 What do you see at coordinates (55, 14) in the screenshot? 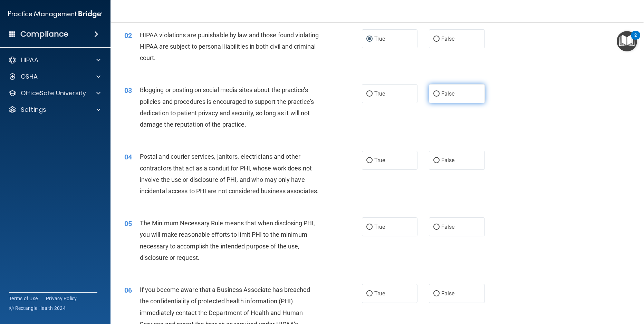
I see `img: PMB logo` at bounding box center [55, 14].